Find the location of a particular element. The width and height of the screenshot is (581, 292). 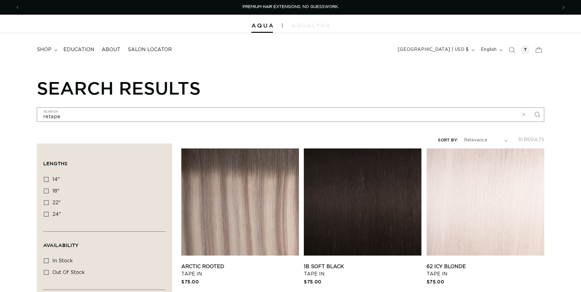

a: Salon Locator is located at coordinates (150, 50).